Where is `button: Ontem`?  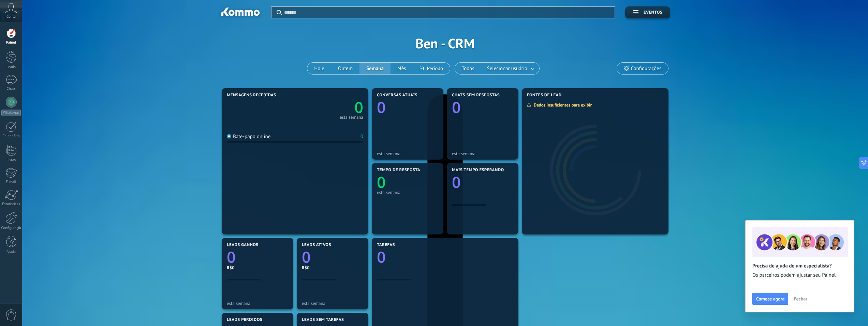 button: Ontem is located at coordinates (345, 69).